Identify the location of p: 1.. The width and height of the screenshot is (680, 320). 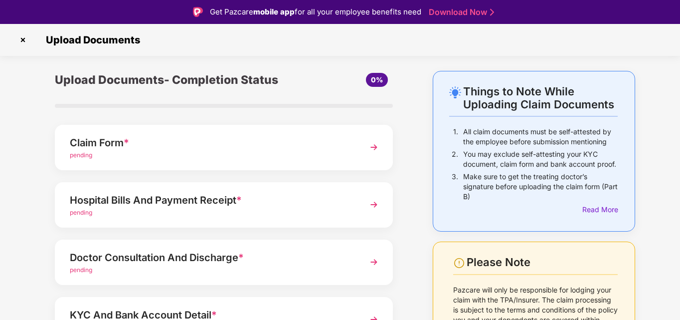
(456, 137).